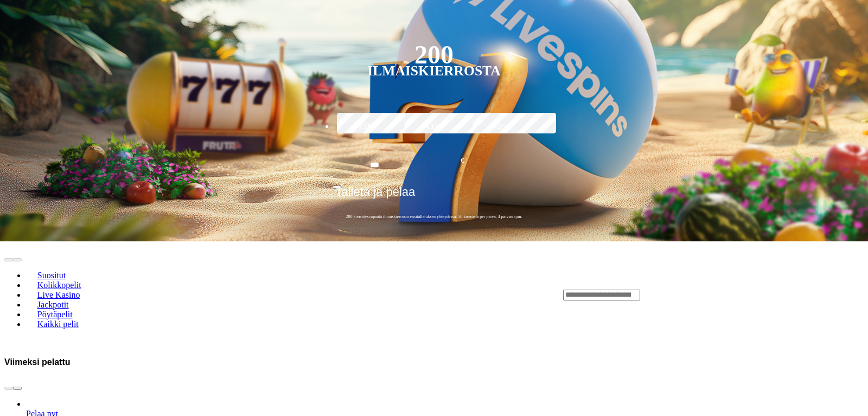 This screenshot has height=416, width=868. What do you see at coordinates (273, 295) in the screenshot?
I see `nav: Lobby` at bounding box center [273, 295].